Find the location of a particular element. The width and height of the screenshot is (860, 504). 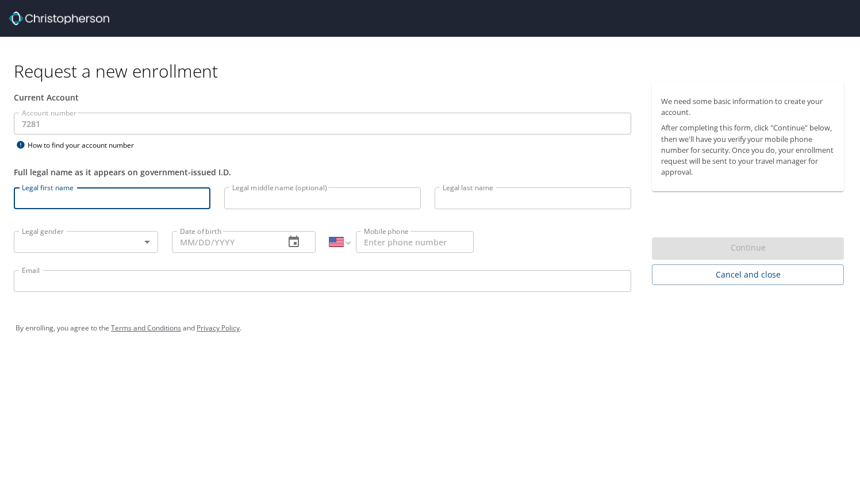

a: Terms and Conditions is located at coordinates (146, 327).